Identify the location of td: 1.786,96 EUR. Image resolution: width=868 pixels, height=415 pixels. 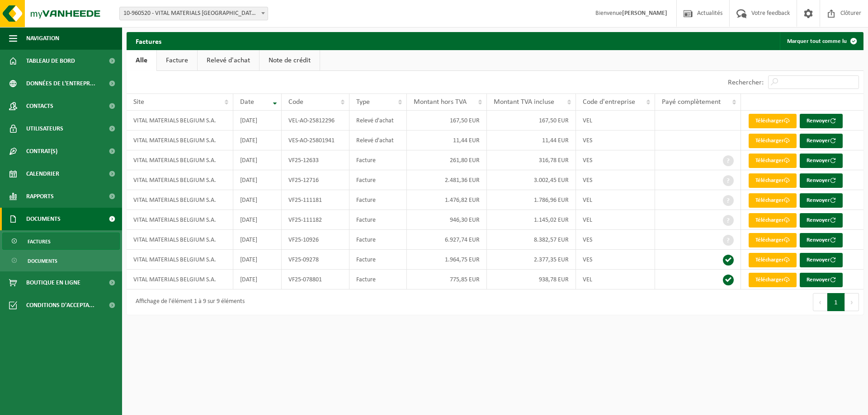
(531, 200).